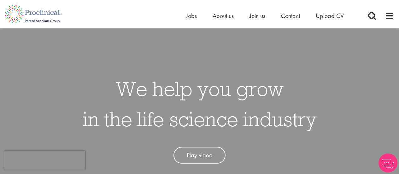 The height and width of the screenshot is (174, 399). What do you see at coordinates (330, 16) in the screenshot?
I see `a: Upload CV` at bounding box center [330, 16].